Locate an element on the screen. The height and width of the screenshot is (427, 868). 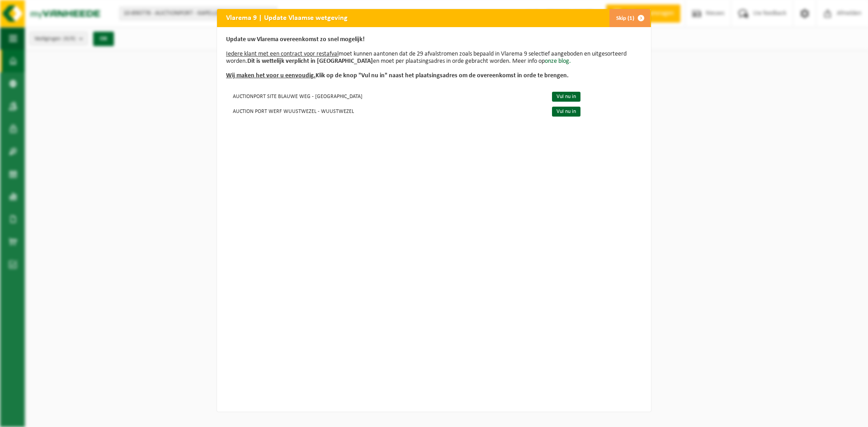
b: Update uw Vlarema overeenkomst zo snel mogelijk! is located at coordinates (295, 39).